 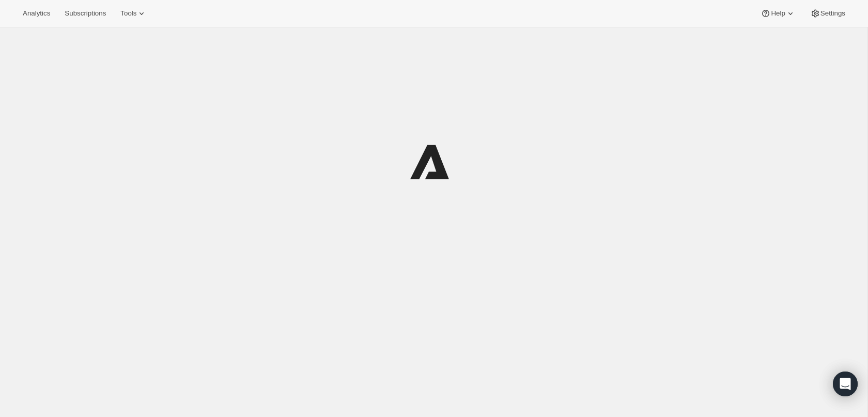 I want to click on button: Tools, so click(x=133, y=13).